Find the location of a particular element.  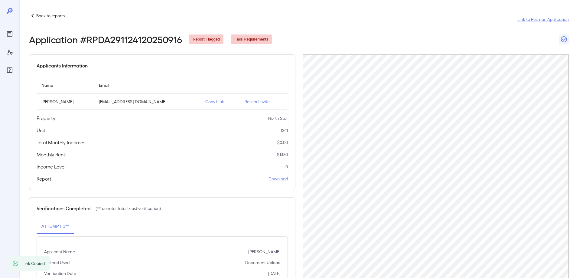

p: (** denotes latest/last verification) is located at coordinates (128, 208).